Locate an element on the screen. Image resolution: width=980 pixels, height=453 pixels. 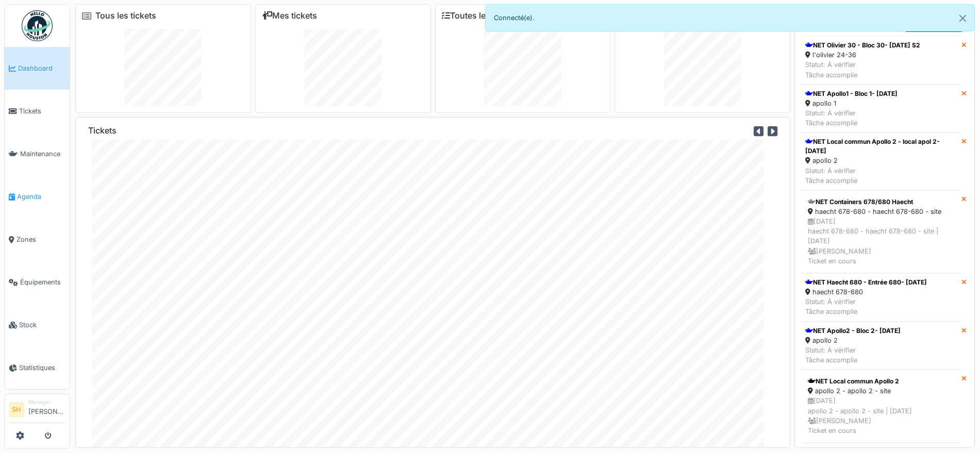
a: Équipements is located at coordinates (37, 282).